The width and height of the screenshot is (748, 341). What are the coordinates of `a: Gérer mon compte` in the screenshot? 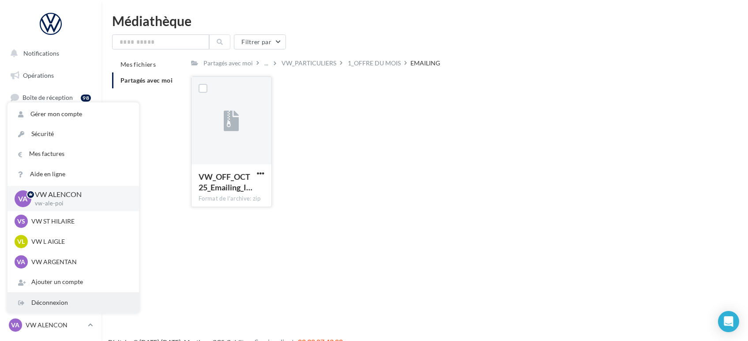 It's located at (73, 114).